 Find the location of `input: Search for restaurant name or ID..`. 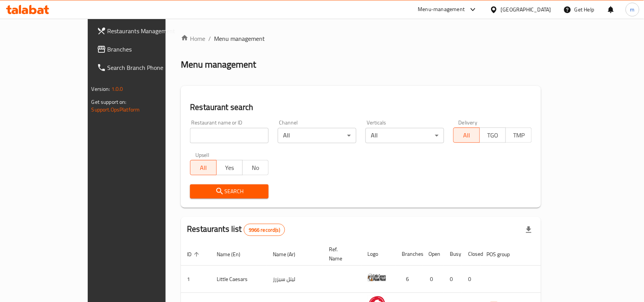

input: Search for restaurant name or ID.. is located at coordinates (230, 136).